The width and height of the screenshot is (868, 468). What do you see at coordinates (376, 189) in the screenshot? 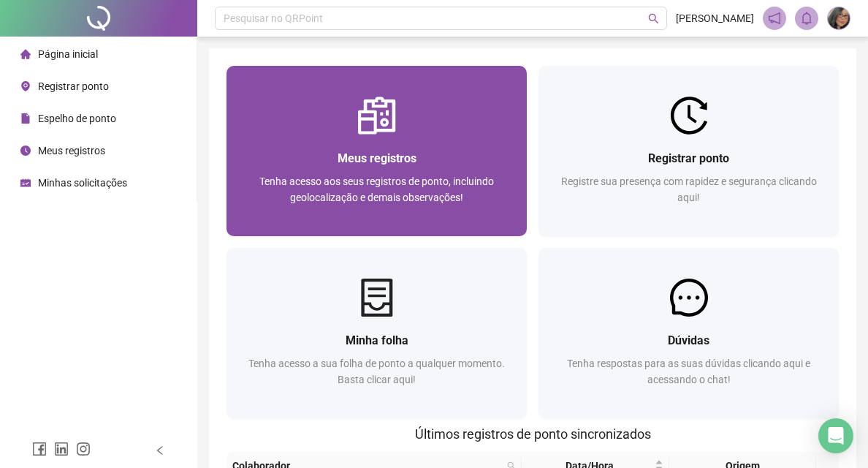
I see `span: Tenha acesso aos seus registros de ponto, incluindo geolocalização e demais observações!` at bounding box center [376, 189].